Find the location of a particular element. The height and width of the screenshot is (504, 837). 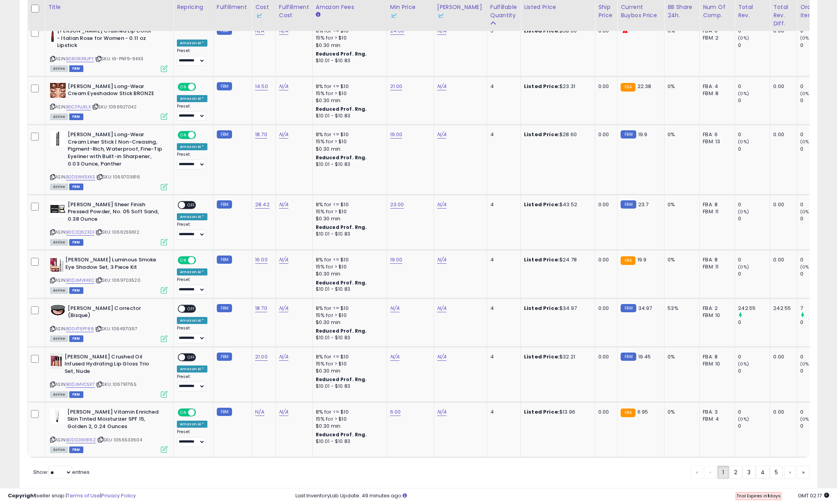

div: FBA: 0 is located at coordinates (716, 31).